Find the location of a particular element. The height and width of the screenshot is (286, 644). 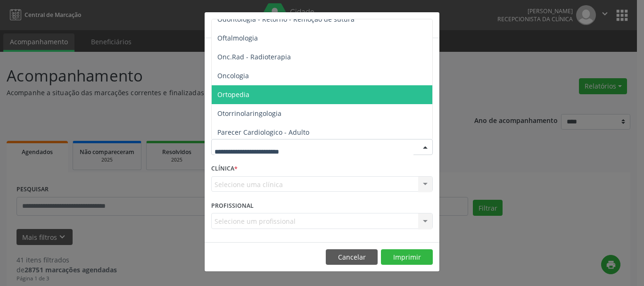

span: Odontologia - Retorno - Remoção de sutura is located at coordinates (286, 19).